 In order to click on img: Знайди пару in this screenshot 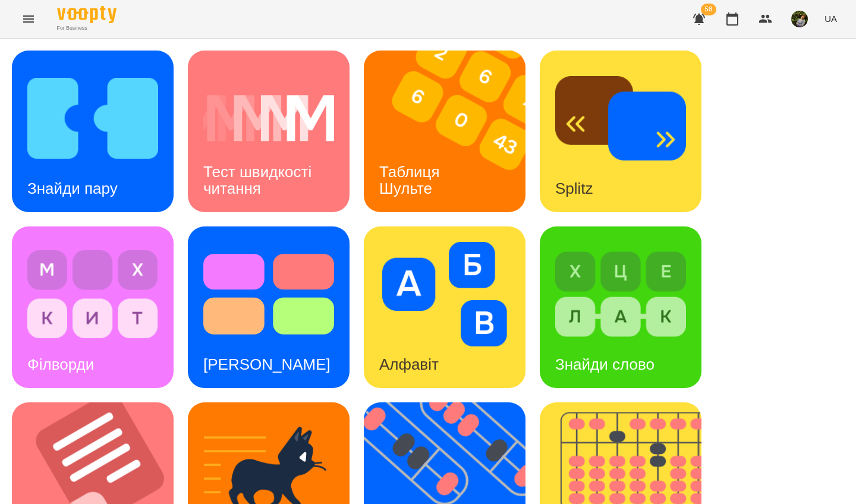, I will do `click(93, 118)`.